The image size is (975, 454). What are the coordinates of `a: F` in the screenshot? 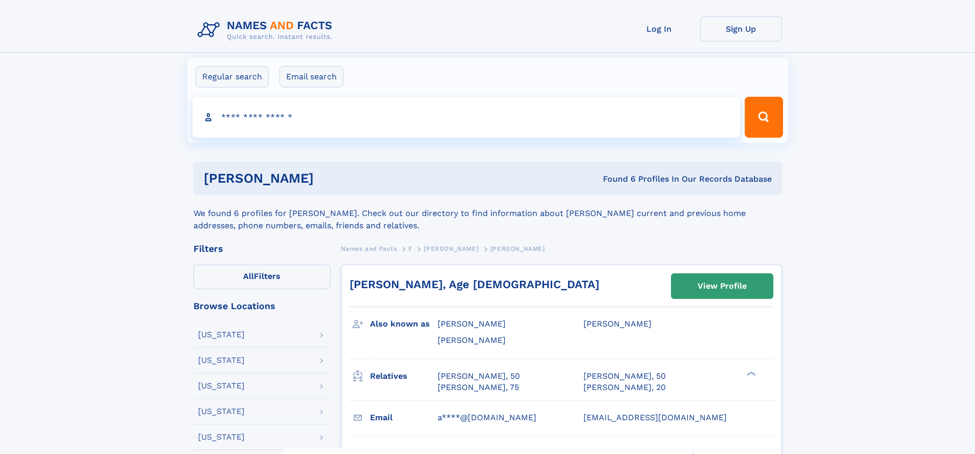 It's located at (410, 248).